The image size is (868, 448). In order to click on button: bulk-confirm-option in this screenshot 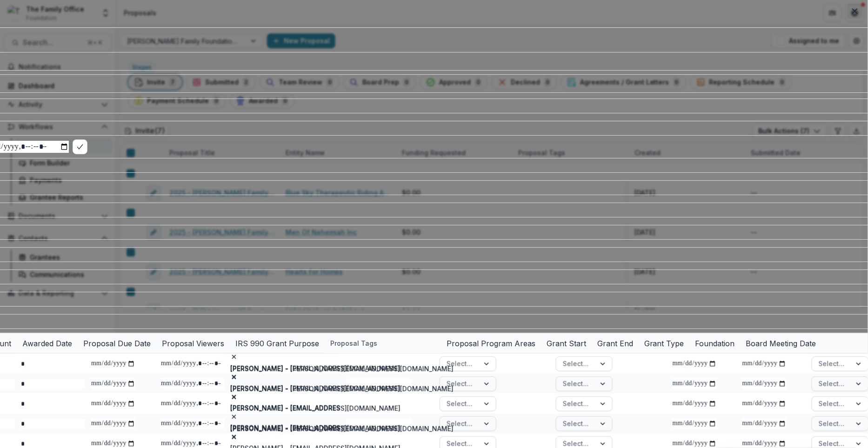, I will do `click(80, 147)`.